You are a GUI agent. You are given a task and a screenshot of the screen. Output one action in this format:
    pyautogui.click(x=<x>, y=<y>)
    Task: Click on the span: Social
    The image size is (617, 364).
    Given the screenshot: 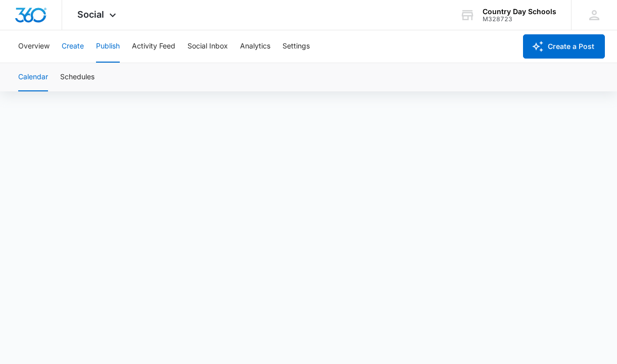 What is the action you would take?
    pyautogui.click(x=90, y=14)
    